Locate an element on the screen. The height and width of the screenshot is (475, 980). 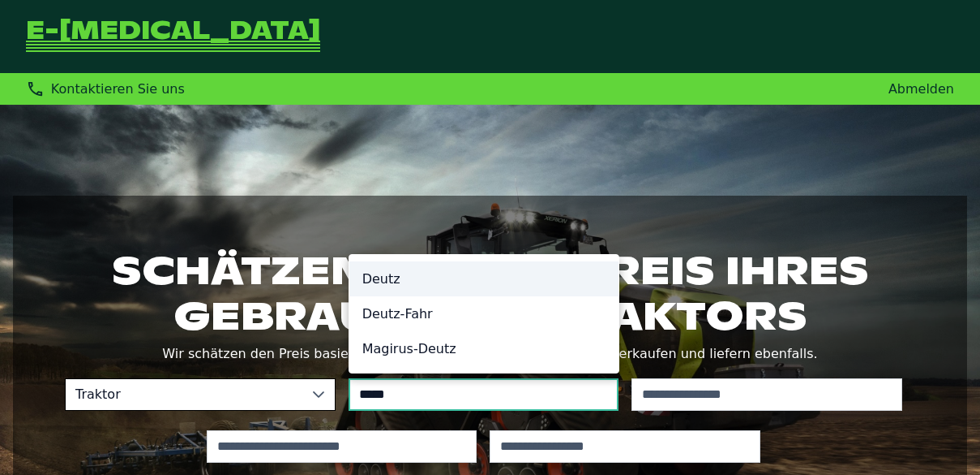
p: Wir schätzen den Preis basierend auf umfangreichen Preisdaten. Wir verkaufen und liefern ebenfalls. is located at coordinates (490, 353).